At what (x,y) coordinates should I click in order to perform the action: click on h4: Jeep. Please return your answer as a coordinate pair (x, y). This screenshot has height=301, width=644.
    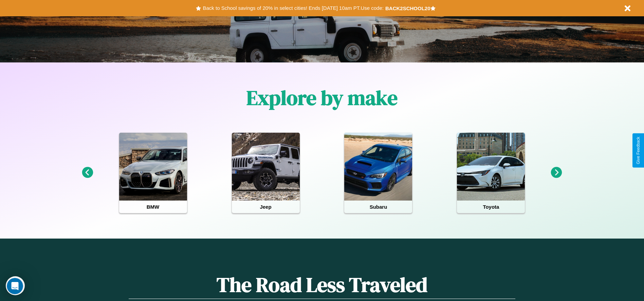
    Looking at the image, I should click on (266, 207).